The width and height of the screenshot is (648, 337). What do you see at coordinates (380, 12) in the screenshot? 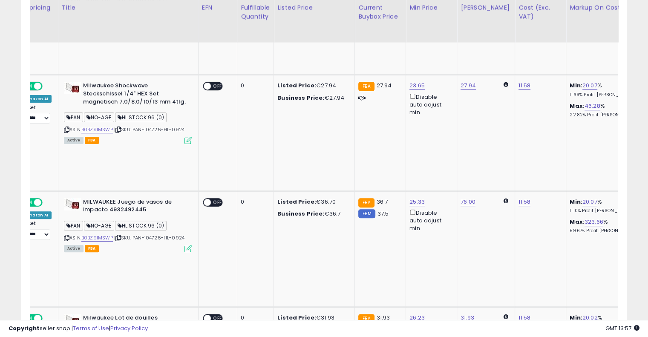
I see `div: Current Buybox Price` at bounding box center [380, 12].